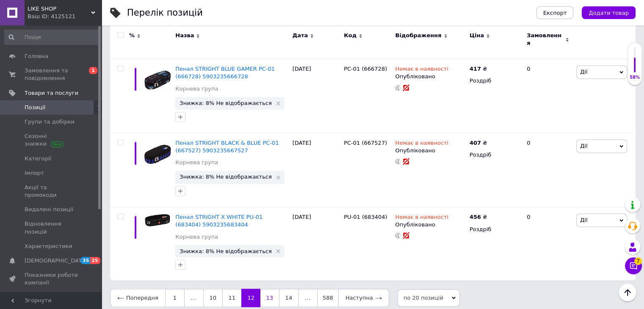 This screenshot has height=309, width=644. What do you see at coordinates (364, 298) in the screenshot?
I see `a: Наступна` at bounding box center [364, 298].